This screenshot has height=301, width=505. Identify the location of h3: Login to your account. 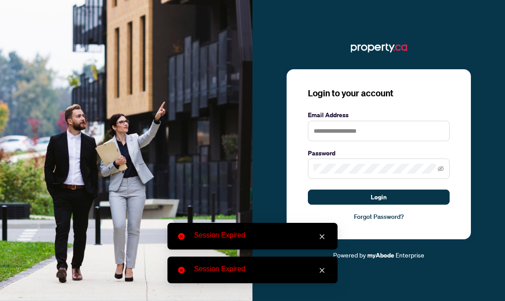
(379, 93).